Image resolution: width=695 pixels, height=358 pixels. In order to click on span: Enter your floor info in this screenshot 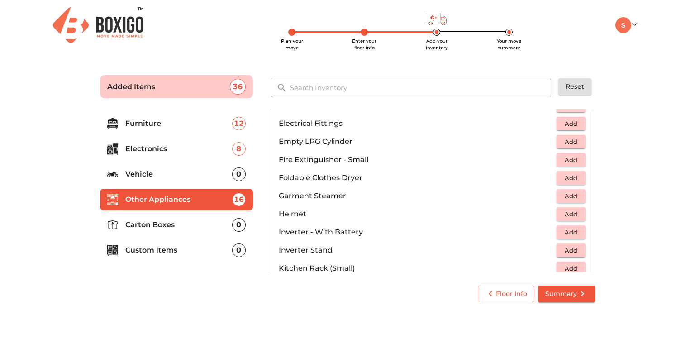, I will do `click(364, 44)`.